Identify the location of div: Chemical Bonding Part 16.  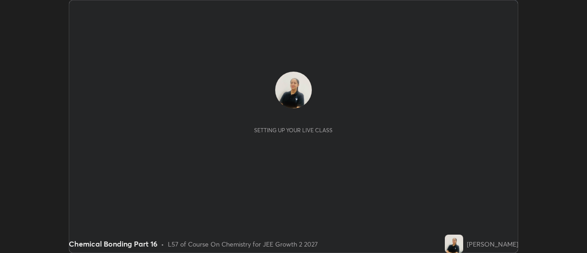
(113, 243).